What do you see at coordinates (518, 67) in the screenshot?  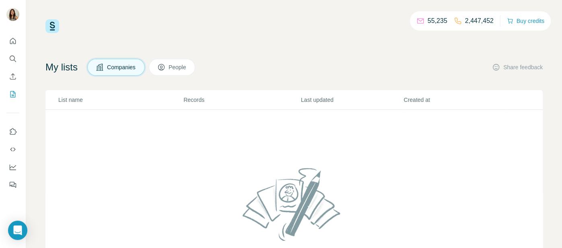 I see `button: Share feedback` at bounding box center [518, 67].